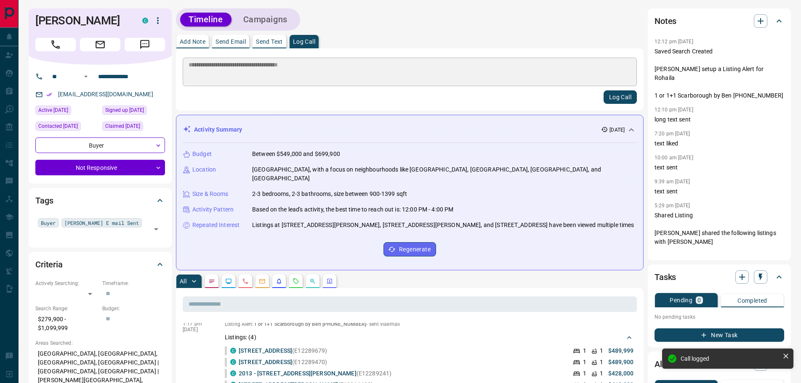 The width and height of the screenshot is (801, 383). Describe the element at coordinates (245, 281) in the screenshot. I see `svg: Calls` at that location.